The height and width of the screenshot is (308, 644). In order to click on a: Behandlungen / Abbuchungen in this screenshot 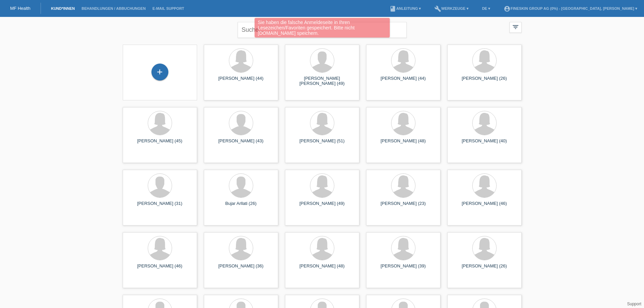, I will do `click(114, 8)`.